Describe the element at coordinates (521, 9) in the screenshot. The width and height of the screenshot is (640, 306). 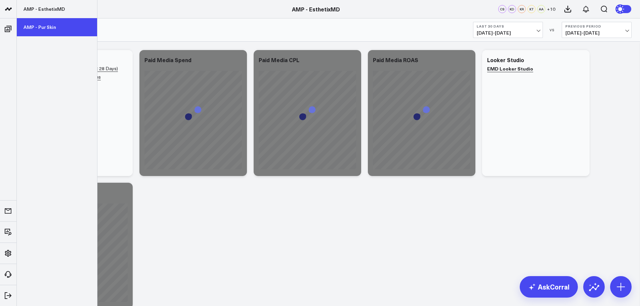
I see `div: KR` at that location.